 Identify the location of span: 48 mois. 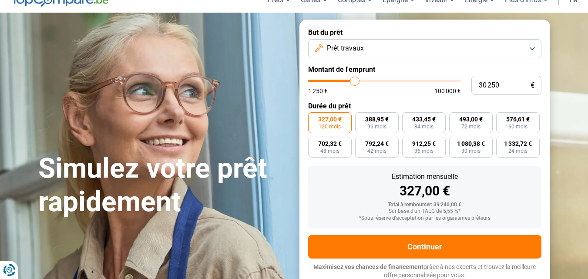
(330, 151).